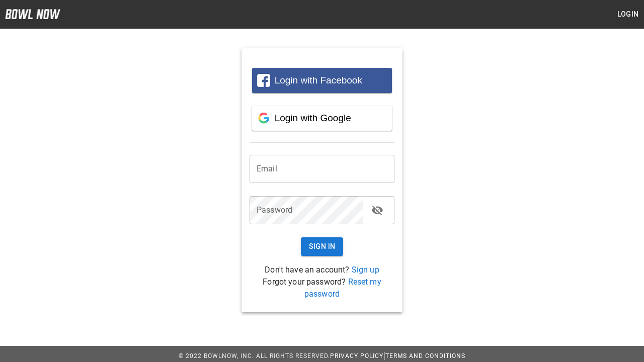 The width and height of the screenshot is (644, 362). I want to click on button: Login with Facebook, so click(322, 80).